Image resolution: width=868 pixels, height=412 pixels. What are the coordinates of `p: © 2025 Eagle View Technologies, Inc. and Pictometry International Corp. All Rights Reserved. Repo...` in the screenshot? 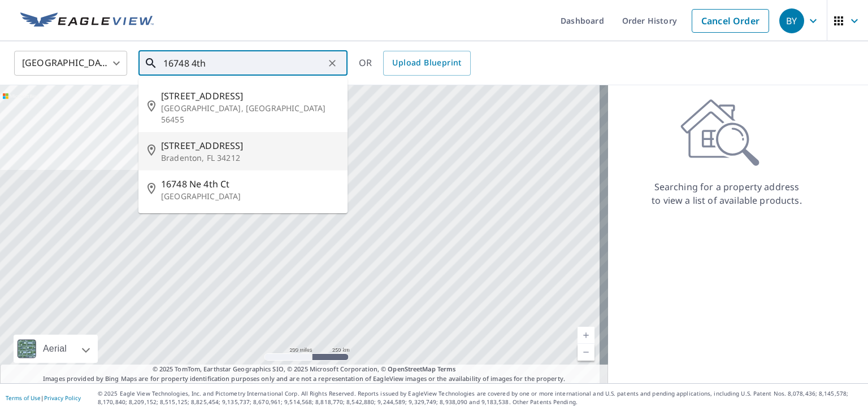 It's located at (480, 398).